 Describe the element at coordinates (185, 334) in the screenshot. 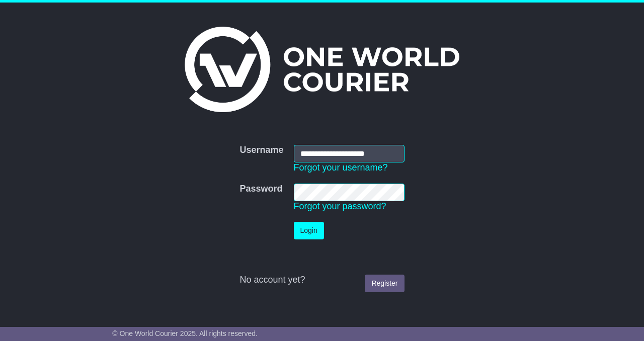

I see `span: © One World Courier 2025. All rights reserved.` at that location.